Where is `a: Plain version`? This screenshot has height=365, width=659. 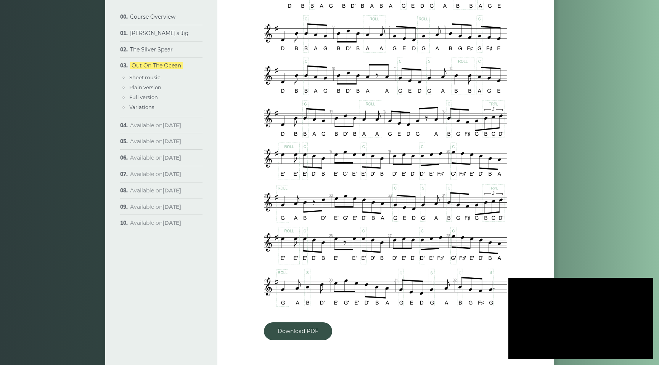 a: Plain version is located at coordinates (145, 87).